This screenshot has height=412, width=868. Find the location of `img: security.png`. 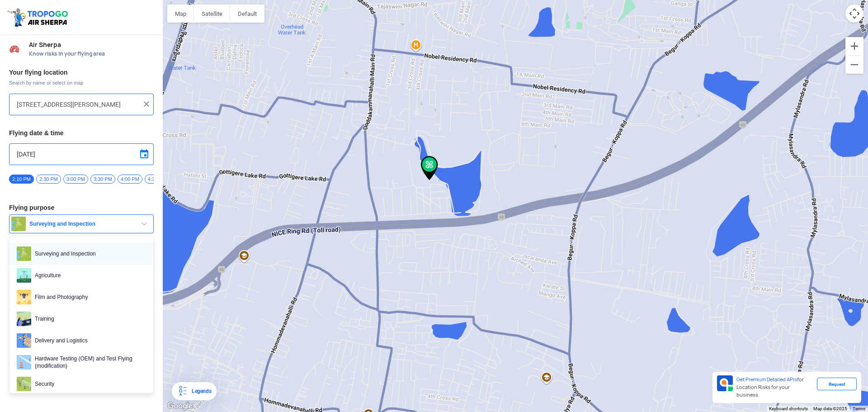

img: security.png is located at coordinates (24, 384).